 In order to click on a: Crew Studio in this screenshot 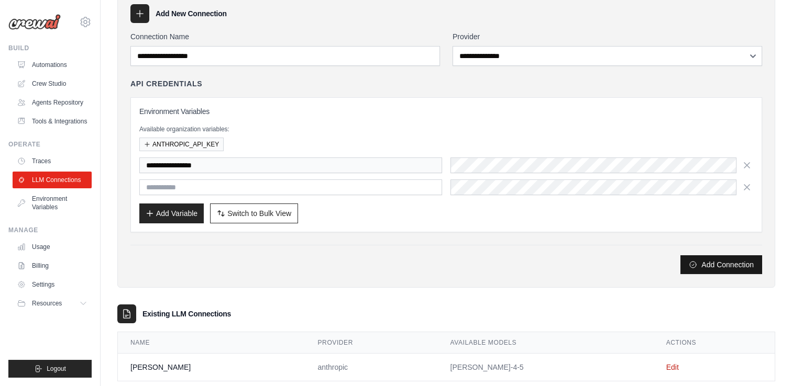, I will do `click(52, 84)`.